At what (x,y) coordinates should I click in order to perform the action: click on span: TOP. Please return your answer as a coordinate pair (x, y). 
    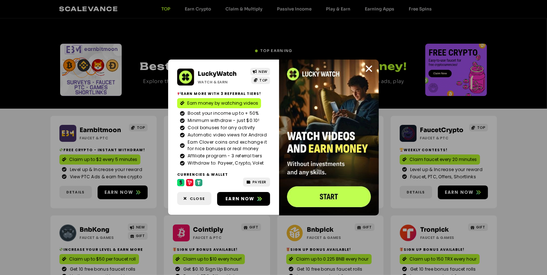
    Looking at the image, I should click on (263, 80).